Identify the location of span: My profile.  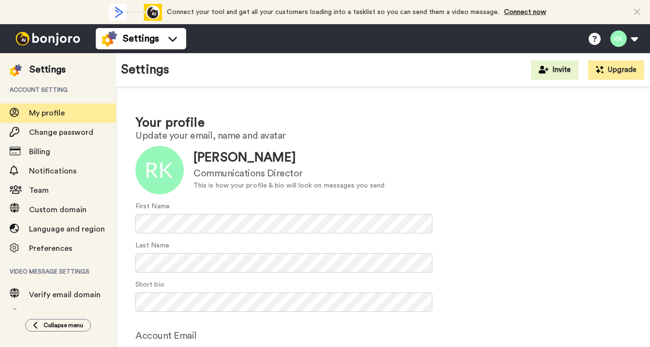
(47, 113).